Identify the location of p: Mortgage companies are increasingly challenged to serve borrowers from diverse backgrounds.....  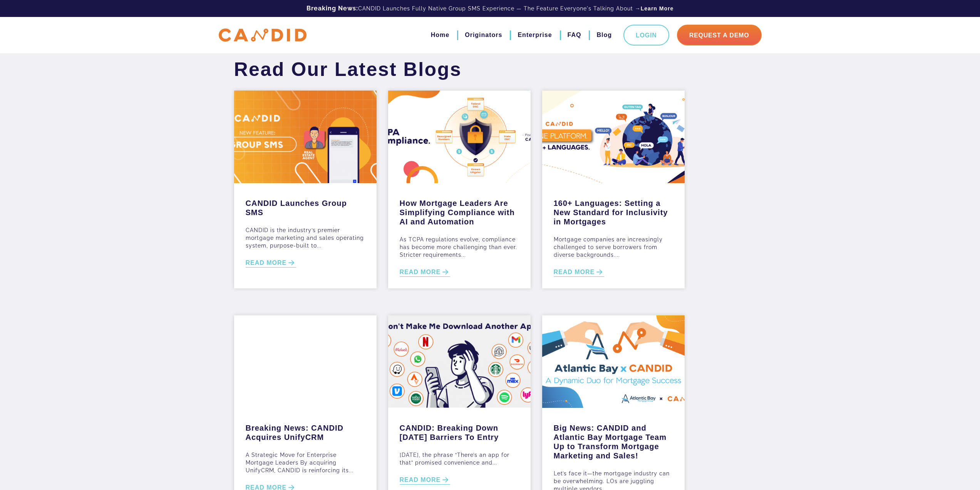
(614, 246).